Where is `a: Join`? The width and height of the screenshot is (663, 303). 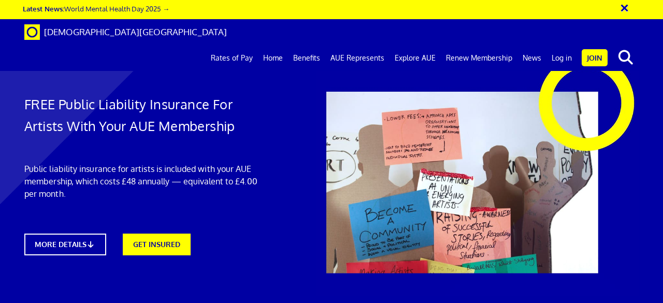 a: Join is located at coordinates (594, 57).